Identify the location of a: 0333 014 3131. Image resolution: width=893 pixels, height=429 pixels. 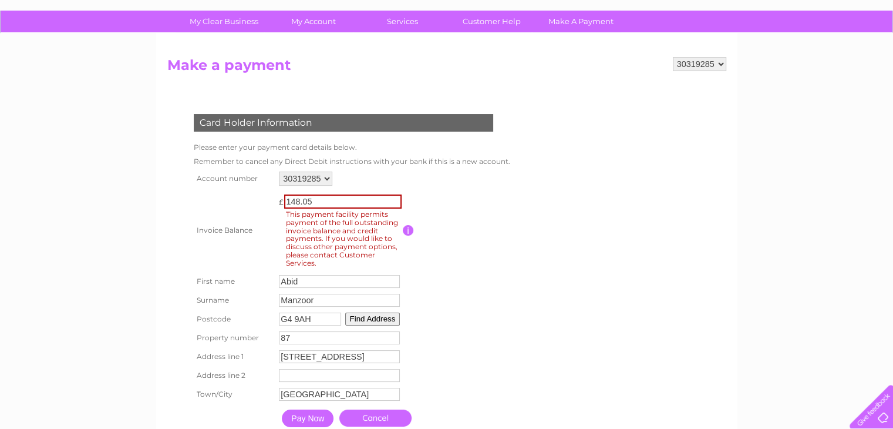
(712, 13).